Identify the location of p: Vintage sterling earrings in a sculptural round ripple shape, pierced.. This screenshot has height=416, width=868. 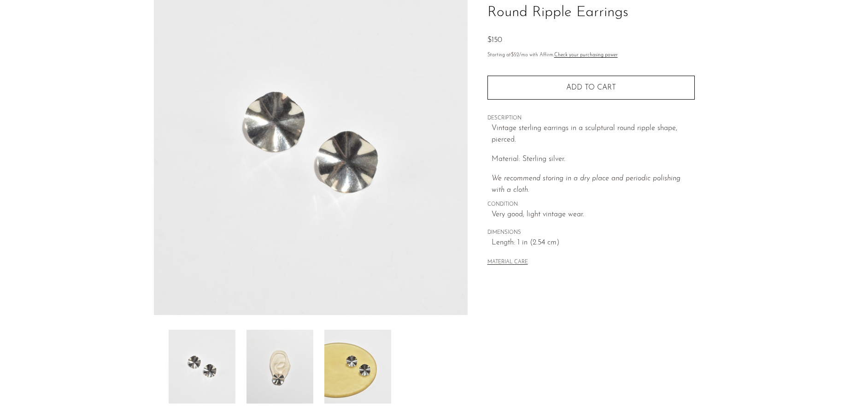
(593, 134).